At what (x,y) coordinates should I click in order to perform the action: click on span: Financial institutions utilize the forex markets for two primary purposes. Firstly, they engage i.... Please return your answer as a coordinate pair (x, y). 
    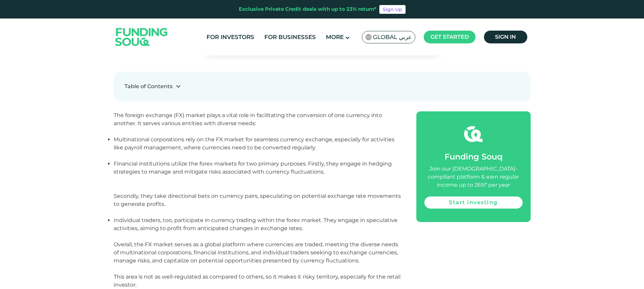
    Looking at the image, I should click on (257, 184).